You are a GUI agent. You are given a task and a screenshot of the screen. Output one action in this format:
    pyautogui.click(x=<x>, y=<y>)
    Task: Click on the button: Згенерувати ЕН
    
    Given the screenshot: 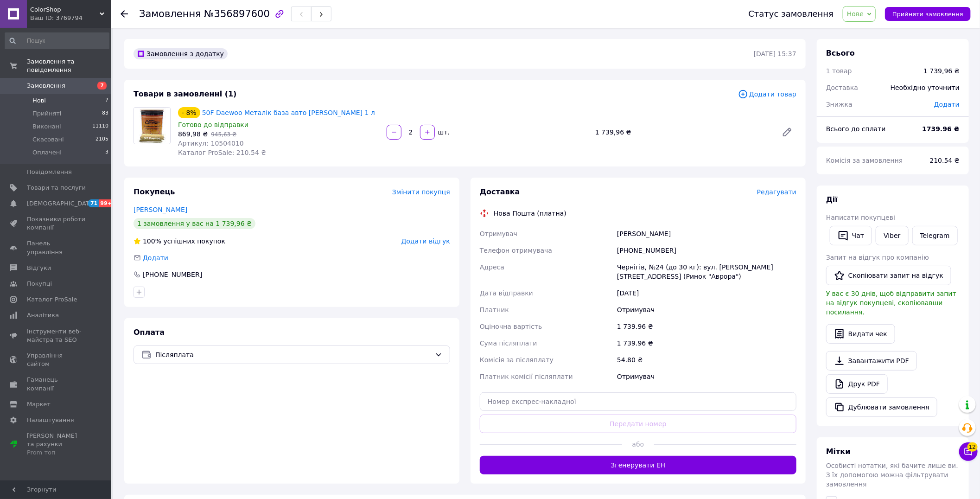 What is the action you would take?
    pyautogui.click(x=637, y=465)
    